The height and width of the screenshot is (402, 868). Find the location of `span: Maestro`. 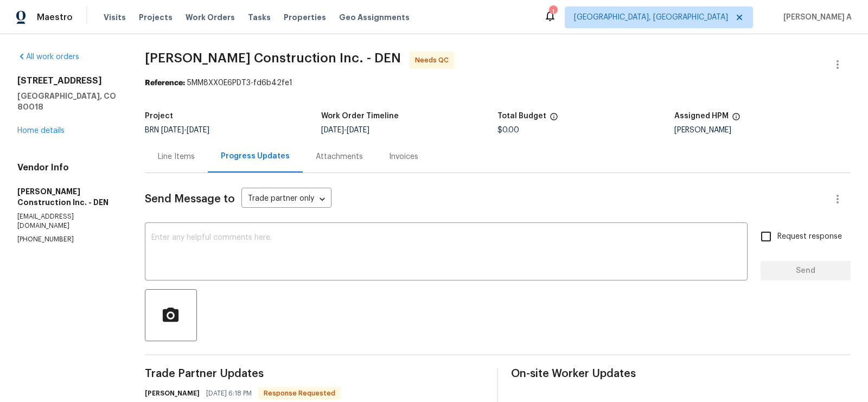

span: Maestro is located at coordinates (55, 17).